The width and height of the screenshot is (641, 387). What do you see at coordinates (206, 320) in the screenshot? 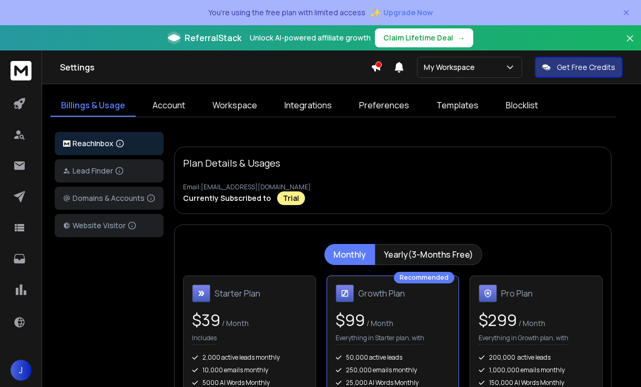
I see `span: $ 39` at bounding box center [206, 320].